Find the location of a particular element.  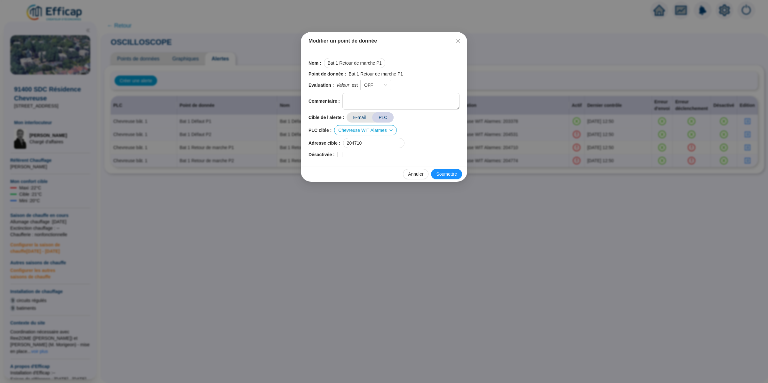

span: Commentaire : is located at coordinates (324, 101).